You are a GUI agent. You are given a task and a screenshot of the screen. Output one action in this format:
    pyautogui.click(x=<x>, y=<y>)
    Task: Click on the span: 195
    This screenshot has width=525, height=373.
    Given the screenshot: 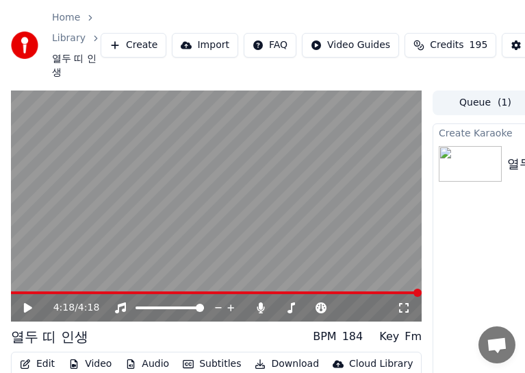 What is the action you would take?
    pyautogui.click(x=479, y=45)
    